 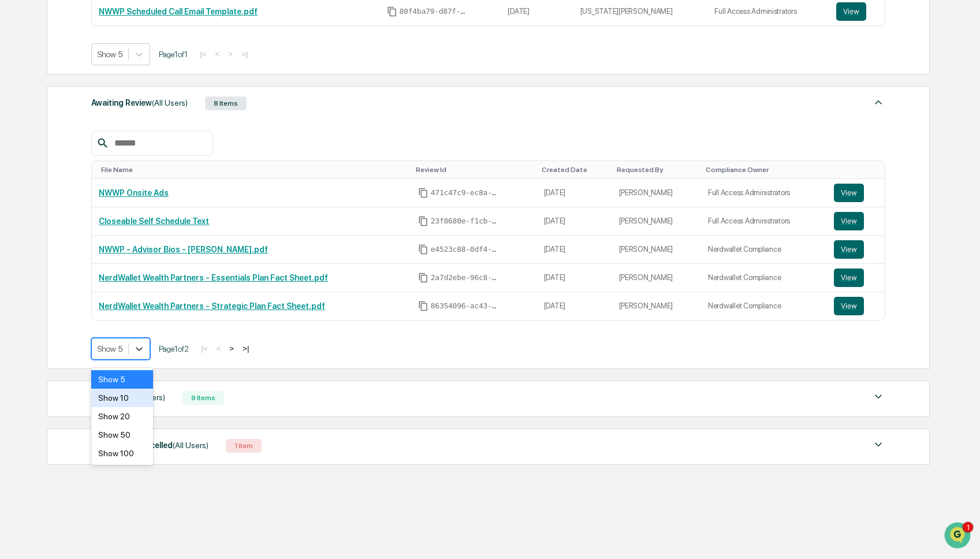 What do you see at coordinates (178, 12) in the screenshot?
I see `a: NWWP Scheduled Call Email Template.pdf` at bounding box center [178, 12].